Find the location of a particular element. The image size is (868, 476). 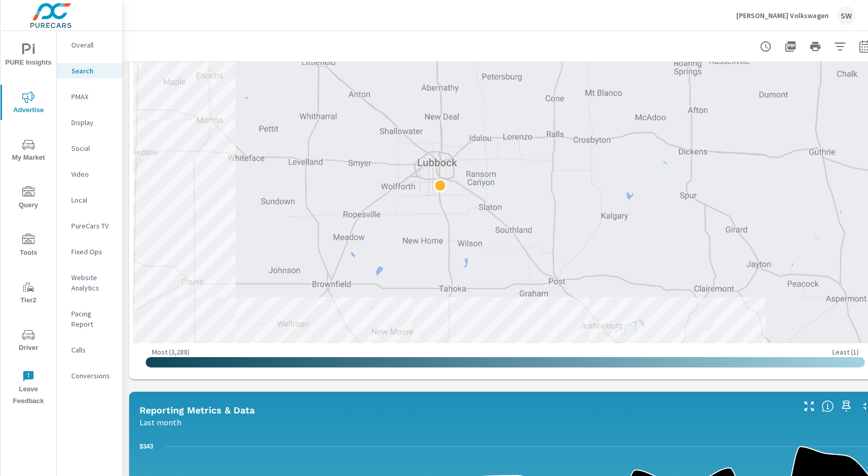

div: Social is located at coordinates (89, 148).